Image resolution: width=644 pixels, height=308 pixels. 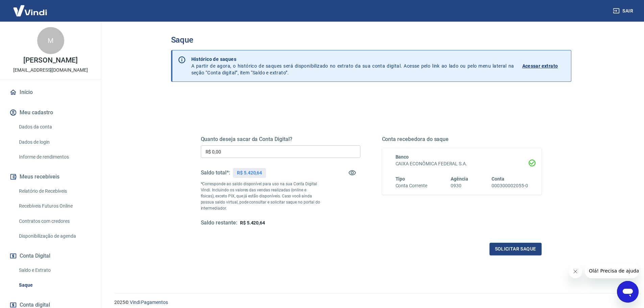 I want to click on button: Solicitar saque, so click(x=515, y=249).